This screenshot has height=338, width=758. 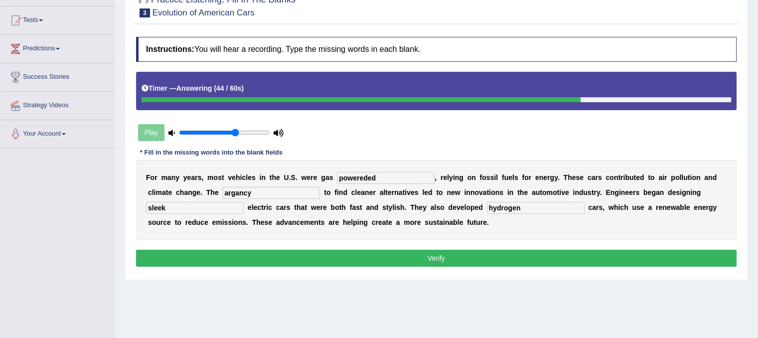 I want to click on h4: You will hear a recording. Type the missing words in each blank., so click(x=436, y=49).